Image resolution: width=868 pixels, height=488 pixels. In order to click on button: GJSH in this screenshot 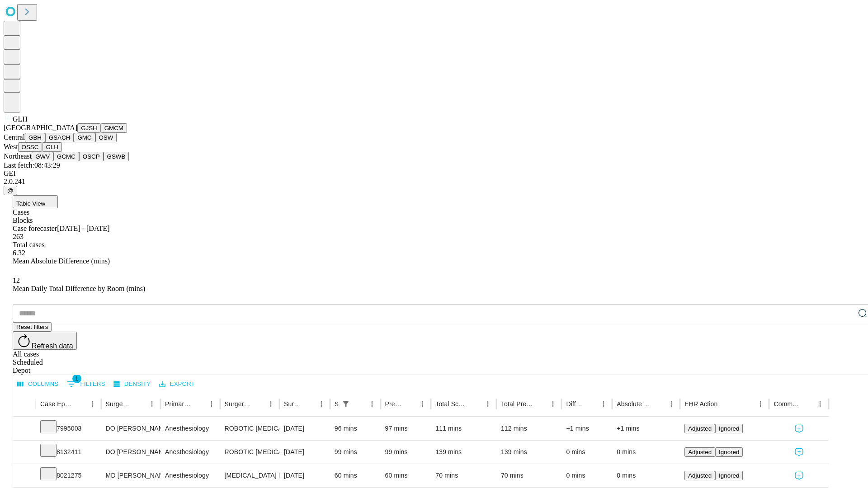, I will do `click(89, 128)`.